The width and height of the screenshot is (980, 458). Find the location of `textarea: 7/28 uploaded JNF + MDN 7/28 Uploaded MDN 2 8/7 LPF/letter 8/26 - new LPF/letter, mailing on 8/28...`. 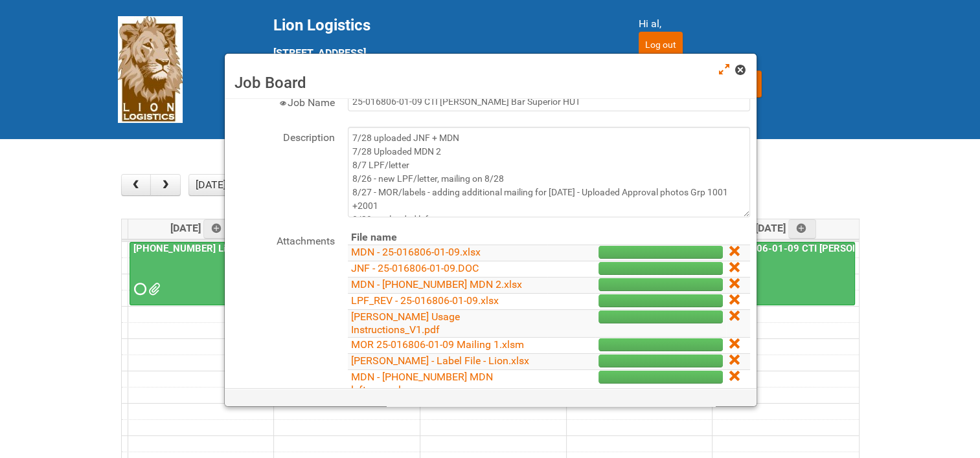

textarea: 7/28 uploaded JNF + MDN 7/28 Uploaded MDN 2 8/7 LPF/letter 8/26 - new LPF/letter, mailing on 8/28... is located at coordinates (549, 172).